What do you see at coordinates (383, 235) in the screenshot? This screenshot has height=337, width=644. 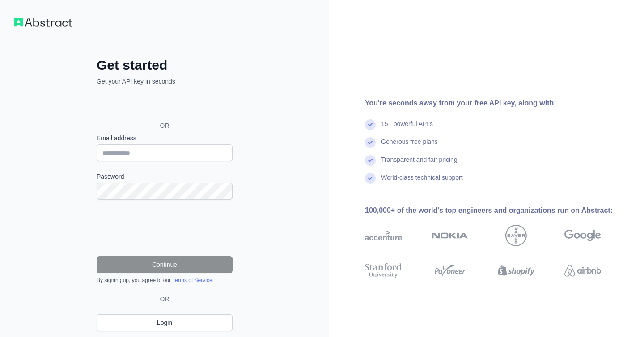 I see `img: accenture` at bounding box center [383, 235].